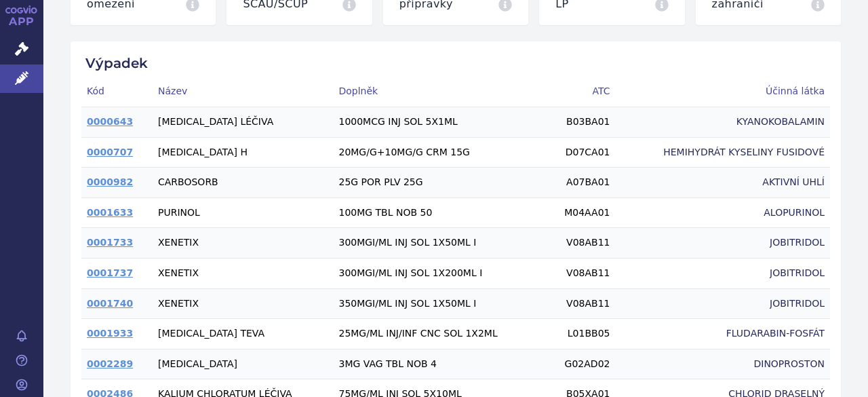 The height and width of the screenshot is (397, 868). I want to click on td: M04AA01, so click(580, 213).